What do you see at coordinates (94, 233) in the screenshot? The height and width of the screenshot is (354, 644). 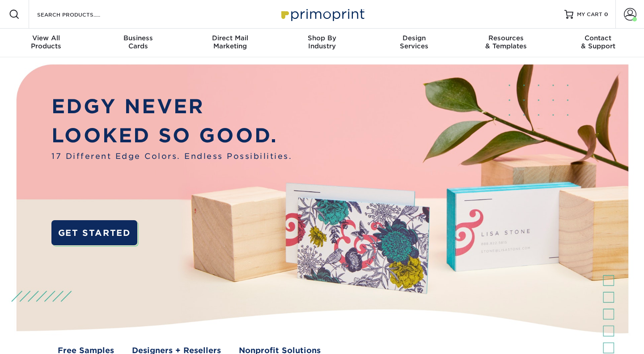 I see `a: GET STARTED` at bounding box center [94, 233].